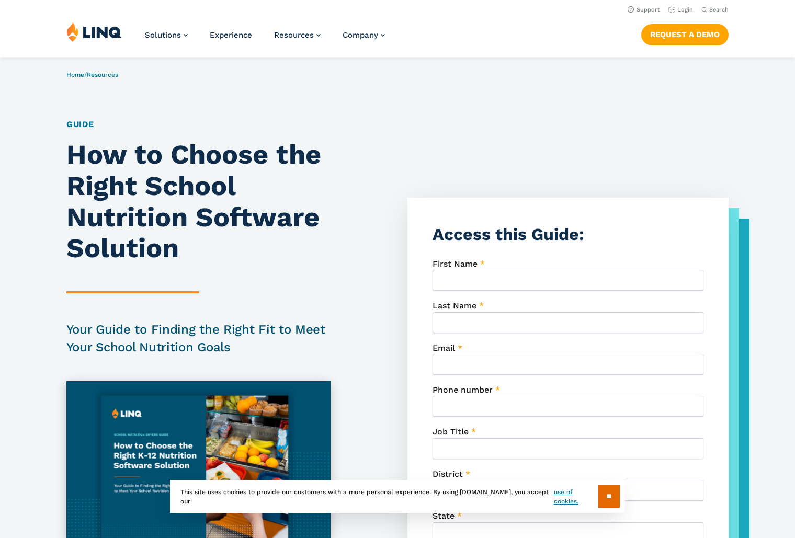 The height and width of the screenshot is (538, 795). What do you see at coordinates (75, 75) in the screenshot?
I see `a: Home` at bounding box center [75, 75].